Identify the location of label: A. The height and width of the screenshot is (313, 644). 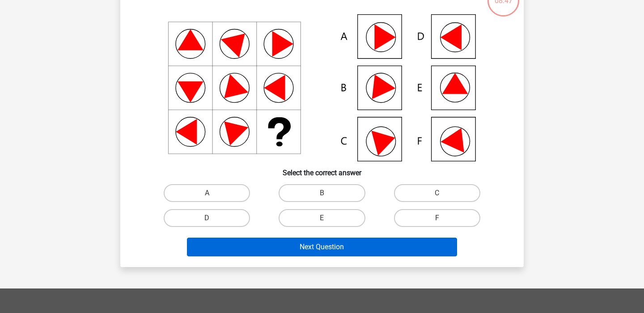
(206, 193).